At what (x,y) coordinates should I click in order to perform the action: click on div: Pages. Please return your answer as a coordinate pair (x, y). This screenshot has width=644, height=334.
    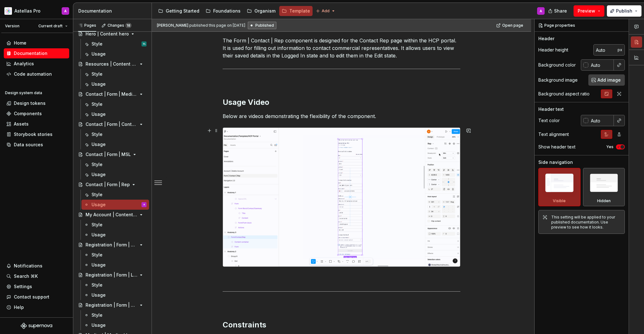
    Looking at the image, I should click on (87, 25).